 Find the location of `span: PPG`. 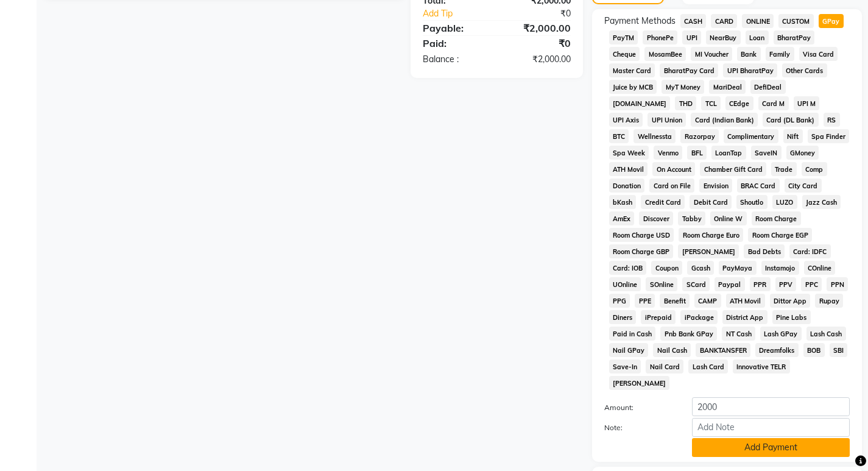

span: PPG is located at coordinates (619, 301).